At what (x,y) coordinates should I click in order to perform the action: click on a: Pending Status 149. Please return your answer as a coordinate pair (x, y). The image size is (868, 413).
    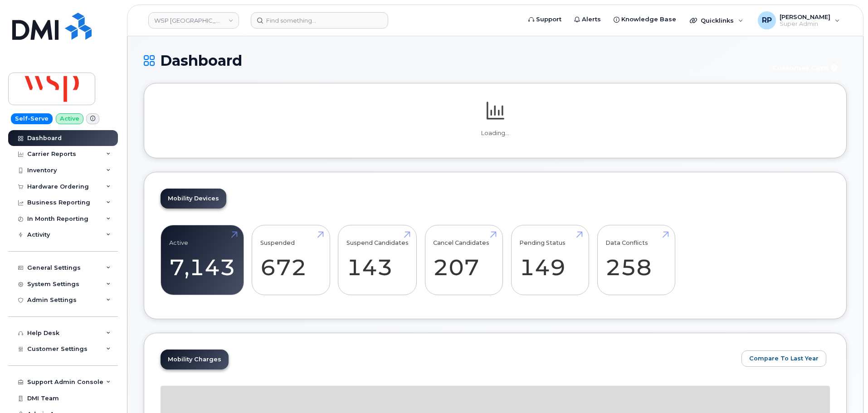
    Looking at the image, I should click on (549, 260).